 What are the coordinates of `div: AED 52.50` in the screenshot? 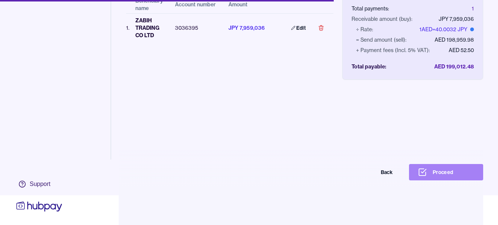 It's located at (462, 50).